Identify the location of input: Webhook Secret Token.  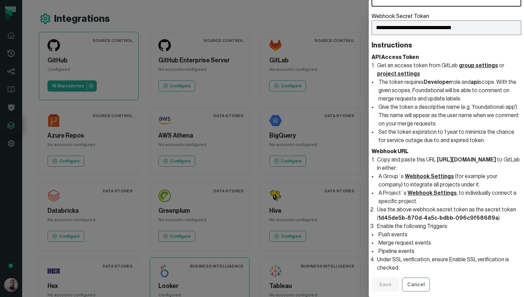
(447, 28).